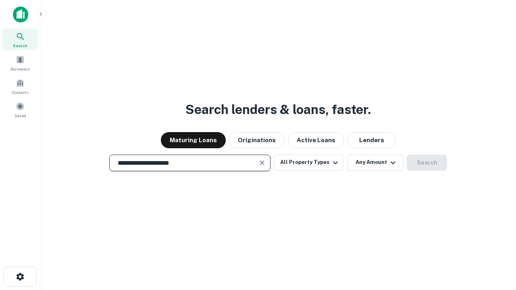 The height and width of the screenshot is (290, 516). I want to click on div: Search, so click(20, 40).